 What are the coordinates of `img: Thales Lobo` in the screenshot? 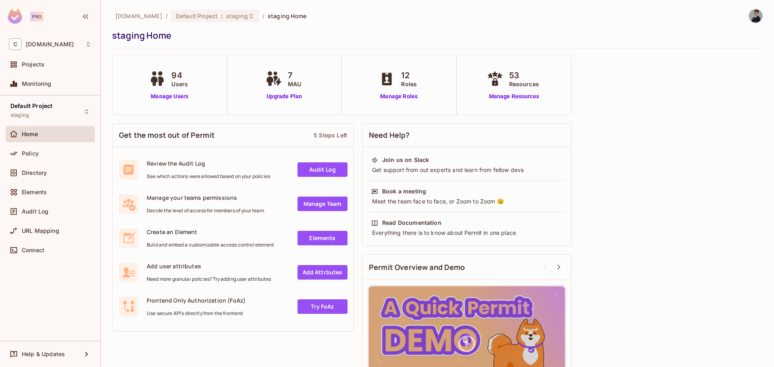 It's located at (755, 16).